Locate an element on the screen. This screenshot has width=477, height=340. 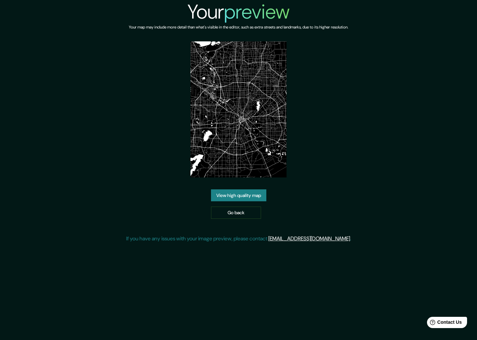
h6: Your map may include more detail than what's visible in the editor, such as extra streets and lan... is located at coordinates (238, 27).